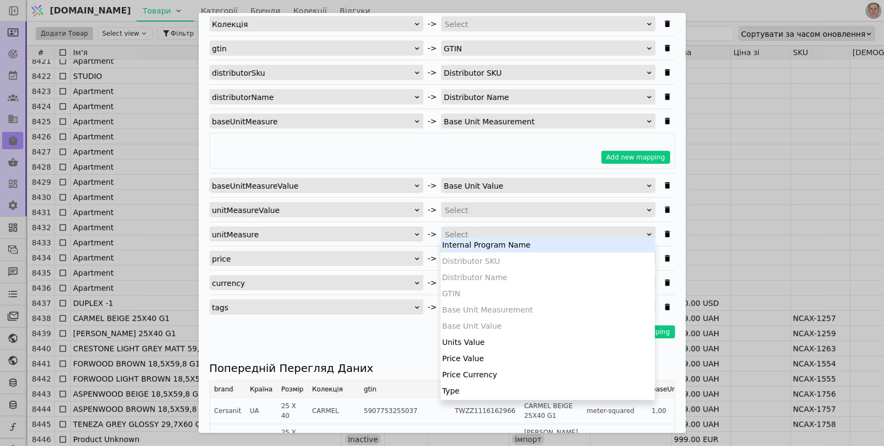  I want to click on td: CARMEL BEIGE 25X40 G1, so click(551, 411).